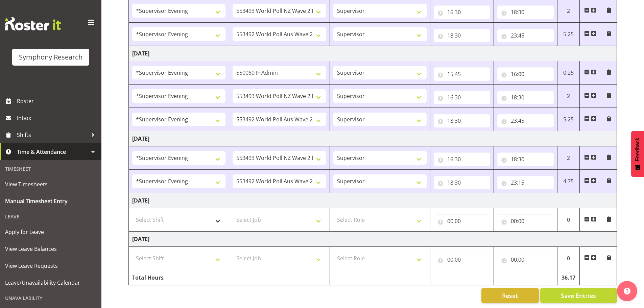  I want to click on span: View Leave Requests, so click(51, 265).